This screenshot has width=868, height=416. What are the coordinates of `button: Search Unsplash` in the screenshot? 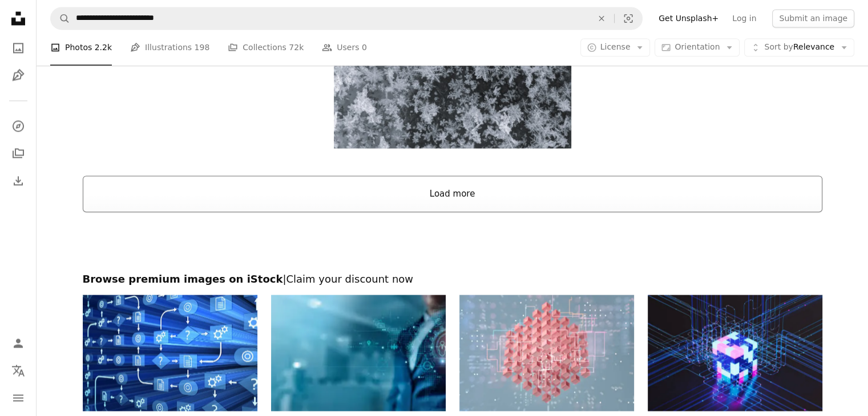 It's located at (61, 18).